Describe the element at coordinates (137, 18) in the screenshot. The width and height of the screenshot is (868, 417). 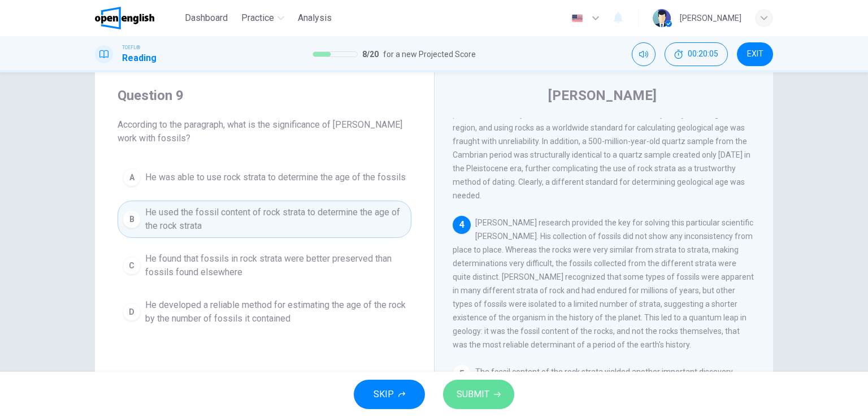
I see `a: OpenEnglish logo` at that location.